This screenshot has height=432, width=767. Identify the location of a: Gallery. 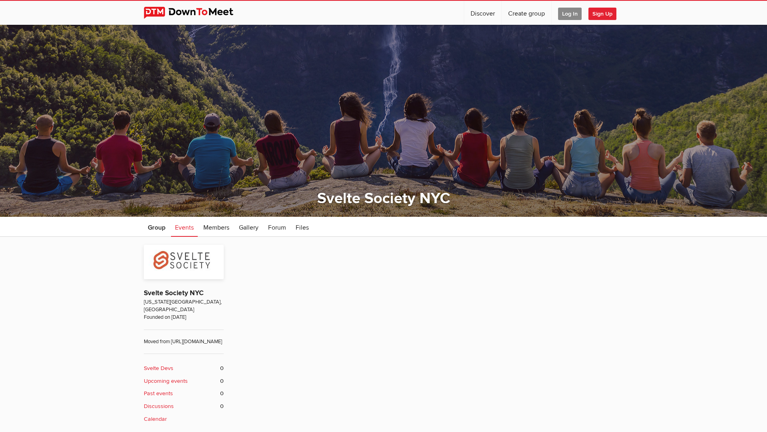
(249, 227).